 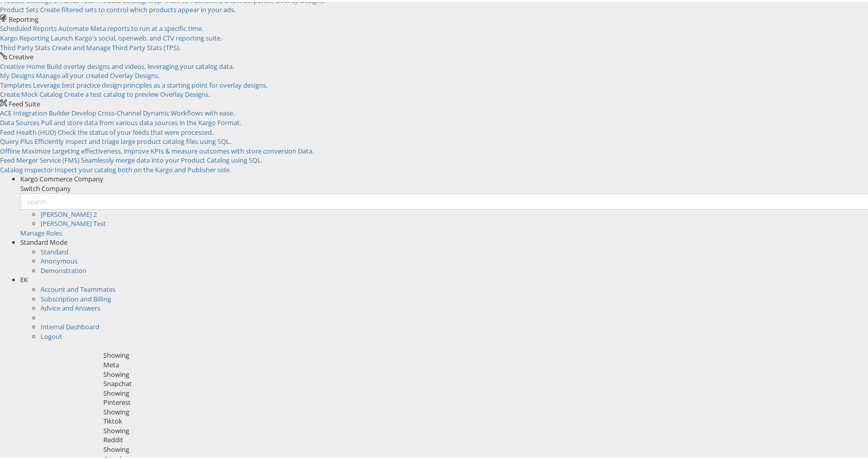 I want to click on span: Leverage best practice design principles as a starting point for overlay designs., so click(x=150, y=83).